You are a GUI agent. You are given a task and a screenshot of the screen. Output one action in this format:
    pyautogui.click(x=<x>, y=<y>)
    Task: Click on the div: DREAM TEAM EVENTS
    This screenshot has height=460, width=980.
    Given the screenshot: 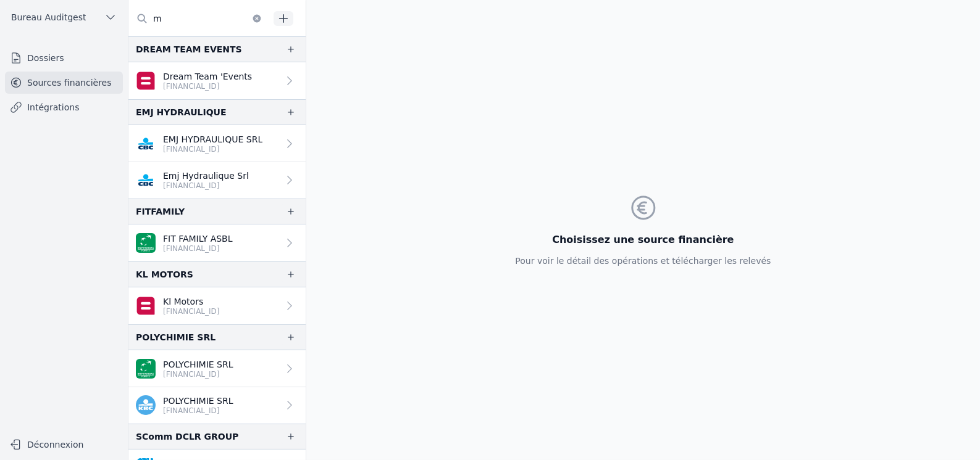 What is the action you would take?
    pyautogui.click(x=188, y=50)
    